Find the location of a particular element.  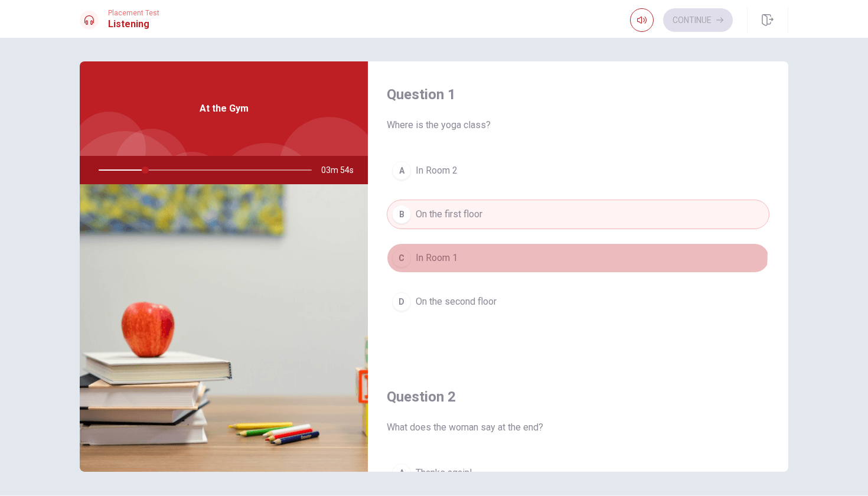

span: Placement Test is located at coordinates (134, 13).